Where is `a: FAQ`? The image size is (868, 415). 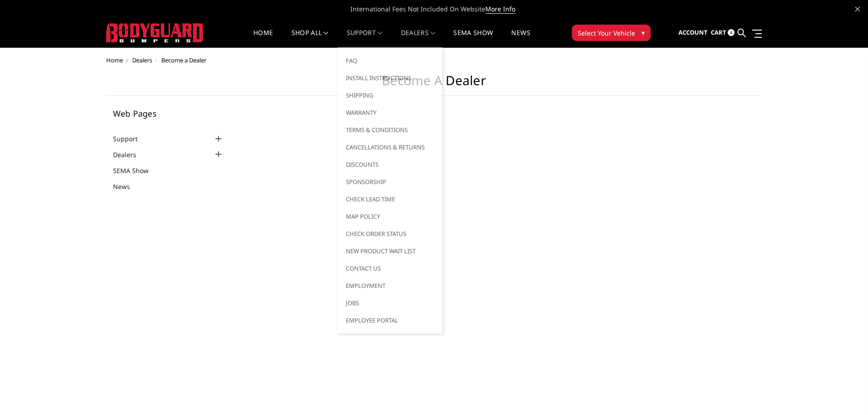
a: FAQ is located at coordinates (390, 61).